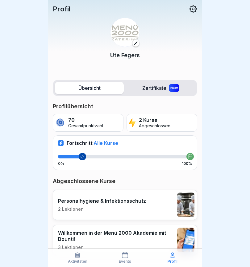 This screenshot has width=250, height=267. What do you see at coordinates (116, 236) in the screenshot?
I see `p: Willkommen in der Menü 2000 Akademie mit Bounti!` at bounding box center [116, 236].